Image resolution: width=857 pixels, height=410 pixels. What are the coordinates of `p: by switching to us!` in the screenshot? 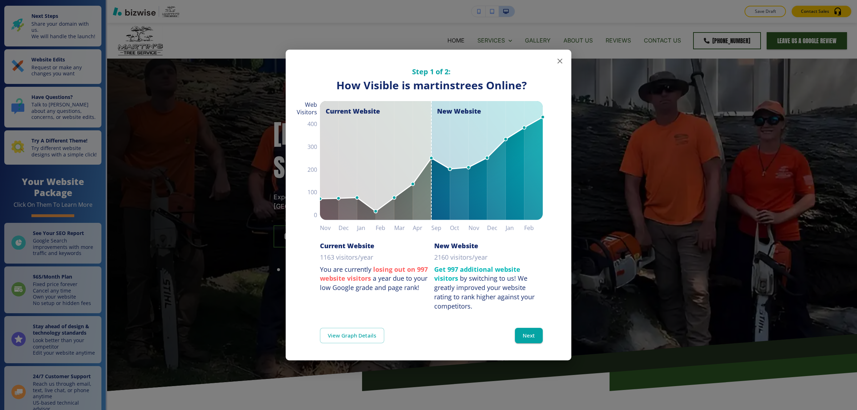 It's located at (489, 288).